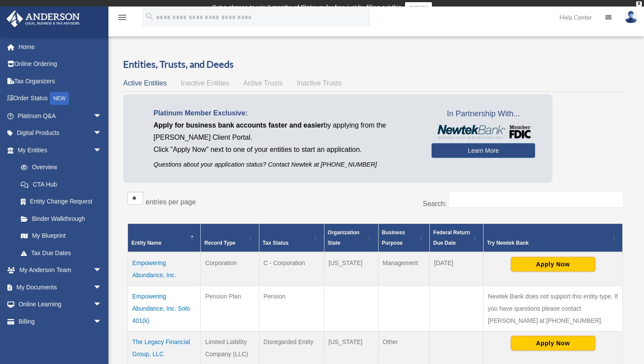  I want to click on th: Record Type: Activate to sort, so click(230, 238).